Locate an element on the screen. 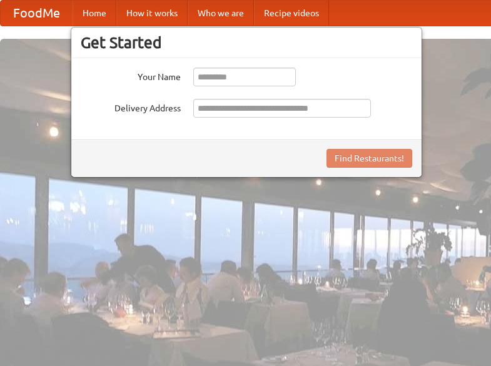 The image size is (491, 366). a: Home is located at coordinates (95, 13).